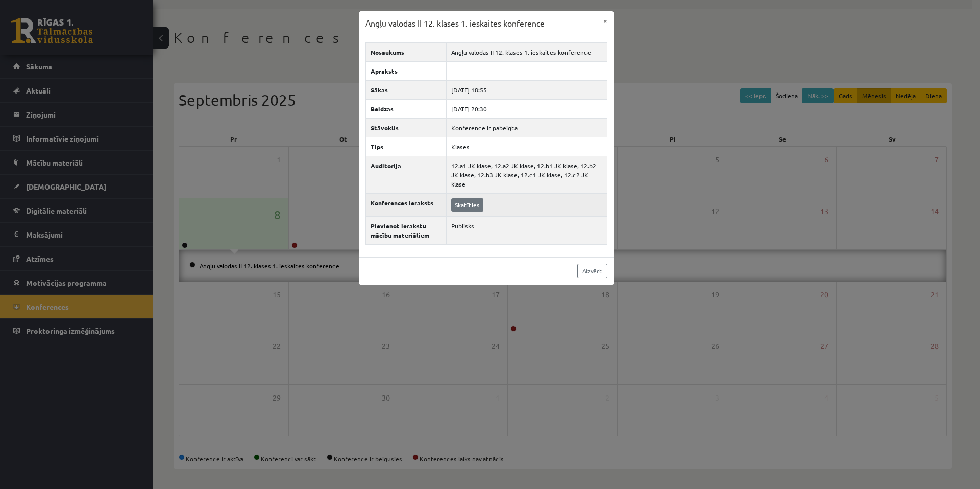  What do you see at coordinates (467, 205) in the screenshot?
I see `a: Skatīties` at bounding box center [467, 205].